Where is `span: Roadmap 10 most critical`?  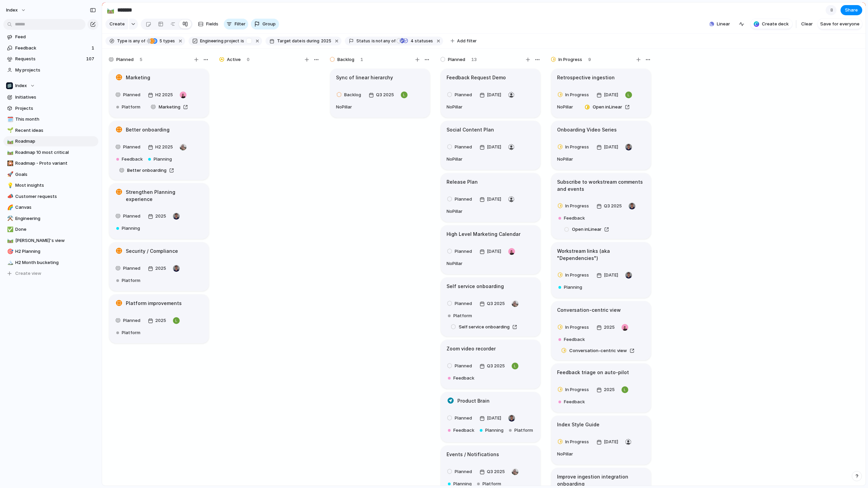
span: Roadmap 10 most critical is located at coordinates (56, 153).